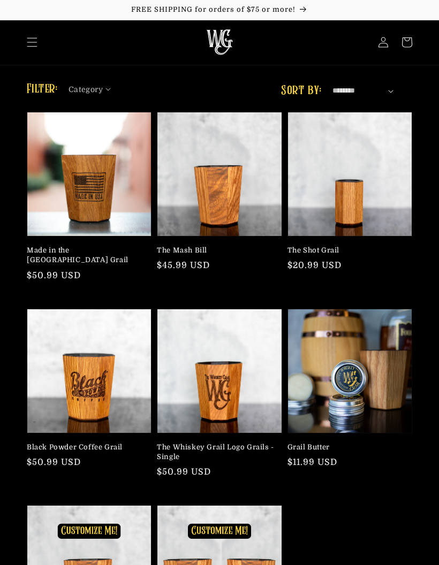  Describe the element at coordinates (32, 42) in the screenshot. I see `summary: Menu` at that location.